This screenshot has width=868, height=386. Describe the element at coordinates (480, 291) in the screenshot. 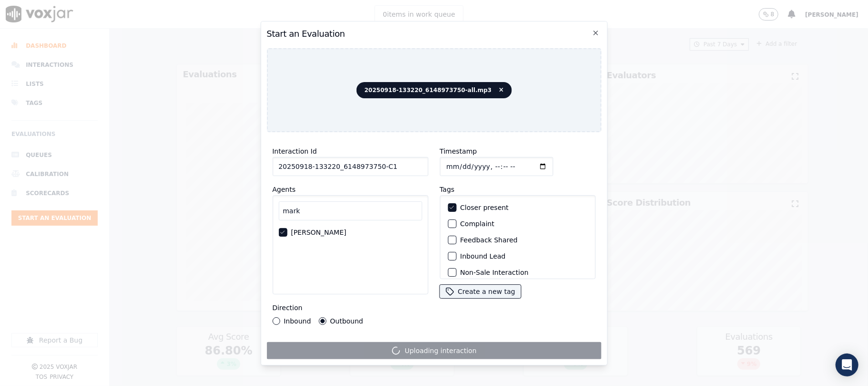

I see `button: Create a new tag` at that location.